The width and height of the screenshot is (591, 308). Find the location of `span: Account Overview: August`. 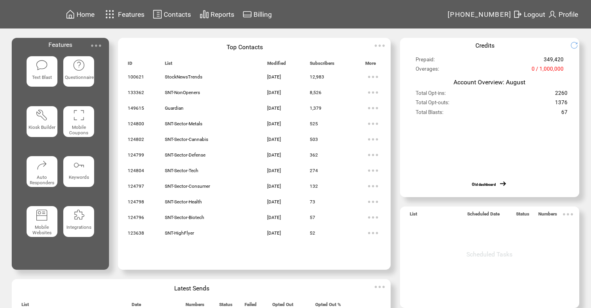

span: Account Overview: August is located at coordinates (490, 82).